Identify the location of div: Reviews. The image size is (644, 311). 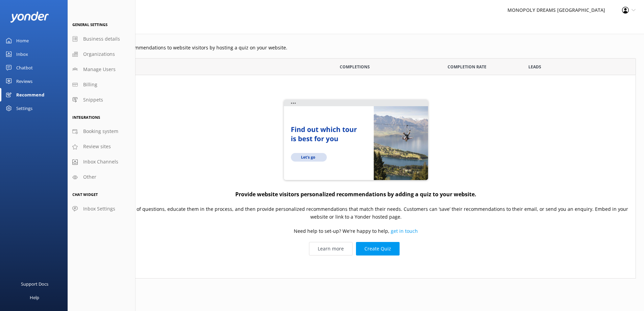
(24, 81).